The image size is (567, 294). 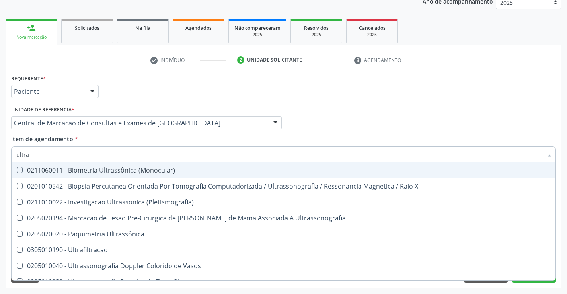 What do you see at coordinates (31, 28) in the screenshot?
I see `div: person_add` at bounding box center [31, 28].